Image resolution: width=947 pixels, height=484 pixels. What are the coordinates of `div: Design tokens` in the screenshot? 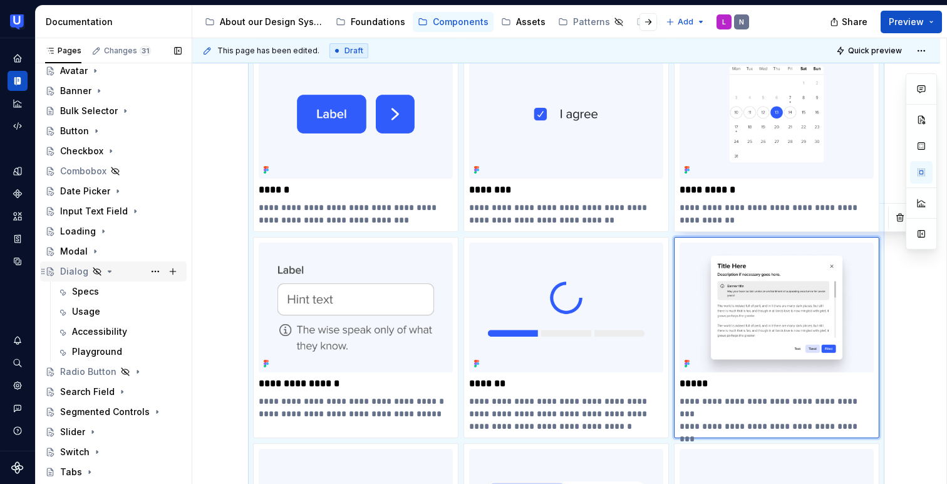 It's located at (18, 171).